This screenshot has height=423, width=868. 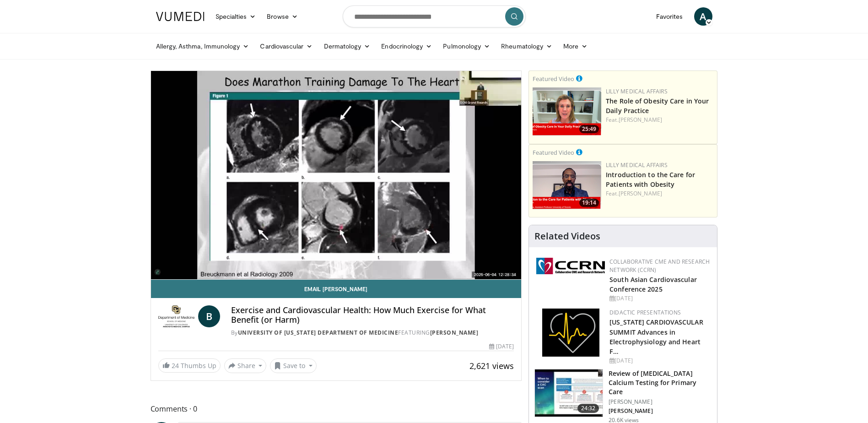 What do you see at coordinates (526, 46) in the screenshot?
I see `a: Rheumatology` at bounding box center [526, 46].